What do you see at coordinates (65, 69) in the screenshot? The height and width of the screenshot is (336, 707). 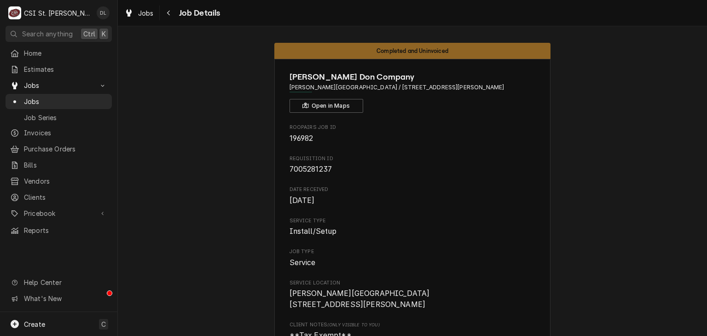 I see `span: Estimates` at bounding box center [65, 69].